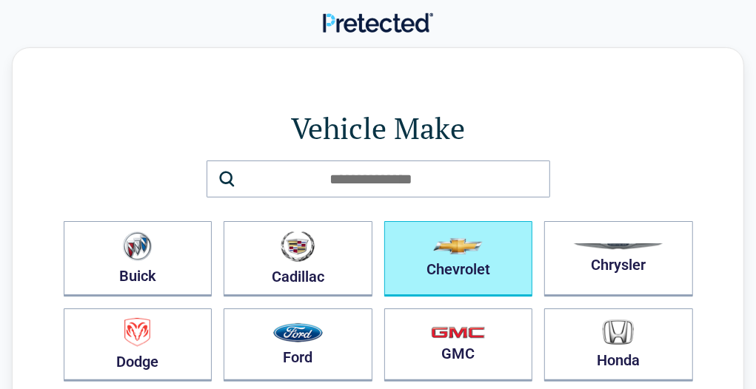 The height and width of the screenshot is (389, 756). I want to click on button: Chrysler, so click(618, 259).